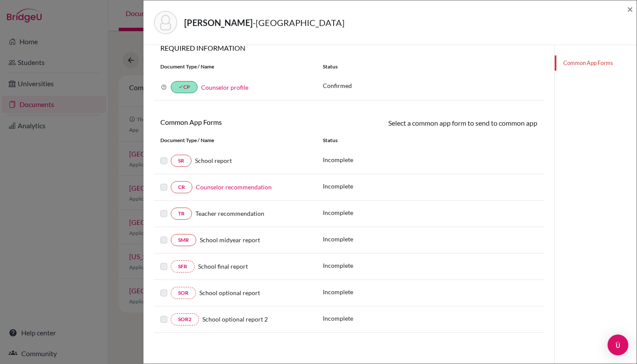 The width and height of the screenshot is (637, 364). I want to click on div: Select a common app form to send to common app, so click(446, 123).